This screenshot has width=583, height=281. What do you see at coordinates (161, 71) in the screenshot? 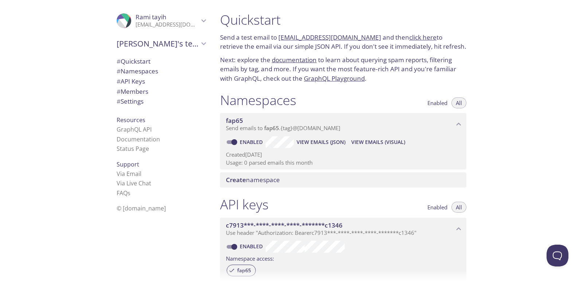
I see `div: Namespaces` at bounding box center [161, 71].